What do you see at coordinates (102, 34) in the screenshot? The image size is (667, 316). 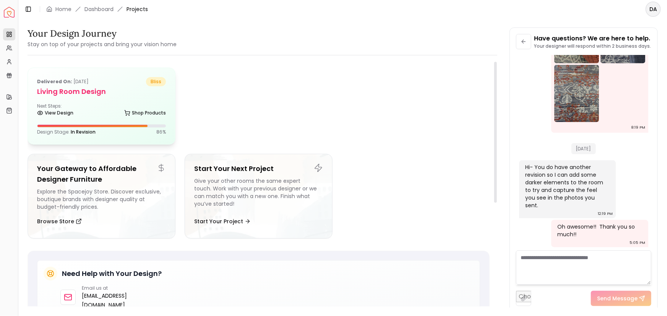 I see `h3: Your Design Journey` at bounding box center [102, 34].